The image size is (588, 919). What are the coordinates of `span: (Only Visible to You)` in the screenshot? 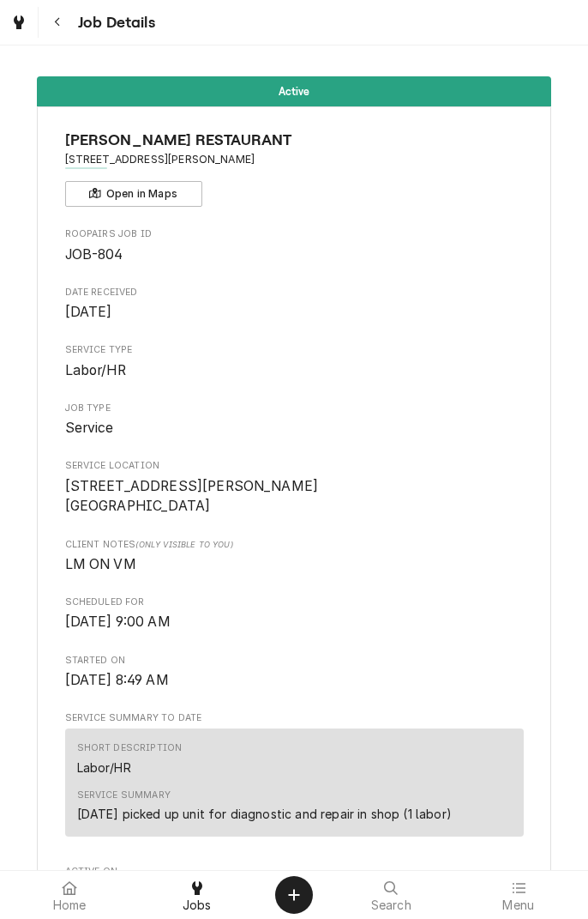 It's located at (184, 544).